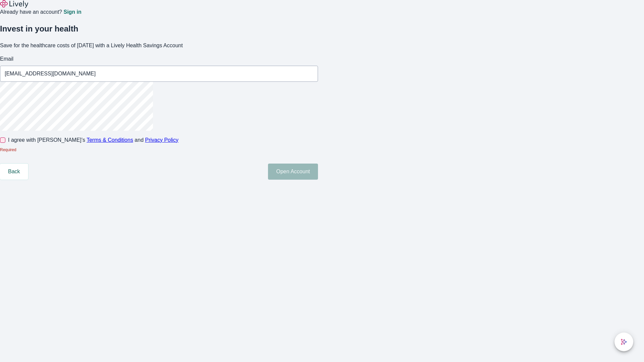 The image size is (644, 362). What do you see at coordinates (624, 342) in the screenshot?
I see `button: chat` at bounding box center [624, 342].